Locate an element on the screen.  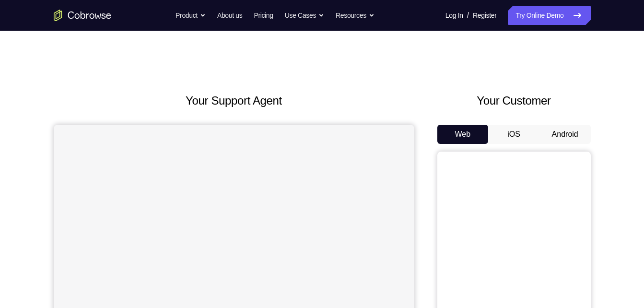
a: Register is located at coordinates (485, 15).